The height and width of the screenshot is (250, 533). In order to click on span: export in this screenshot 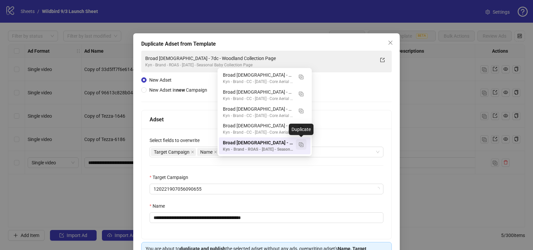, I will do `click(383, 60)`.